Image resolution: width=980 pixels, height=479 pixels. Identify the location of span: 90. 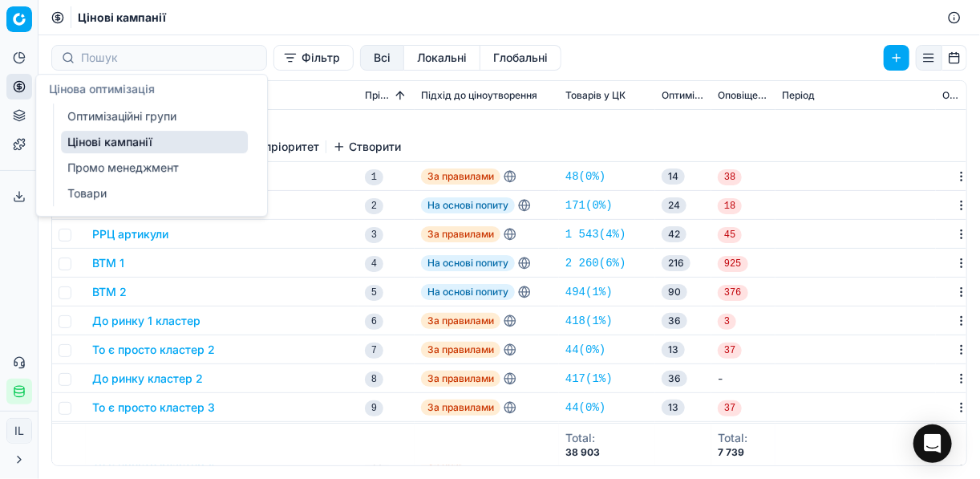
(675, 292).